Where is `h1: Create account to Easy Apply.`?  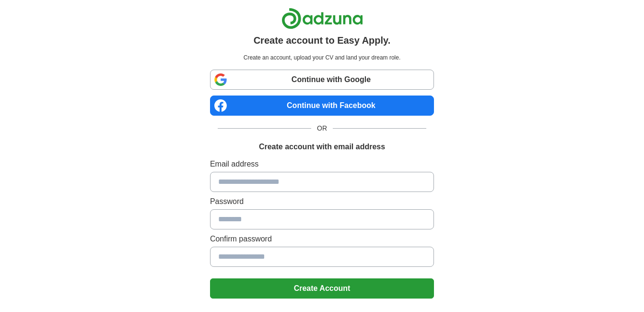
h1: Create account to Easy Apply. is located at coordinates (322, 41).